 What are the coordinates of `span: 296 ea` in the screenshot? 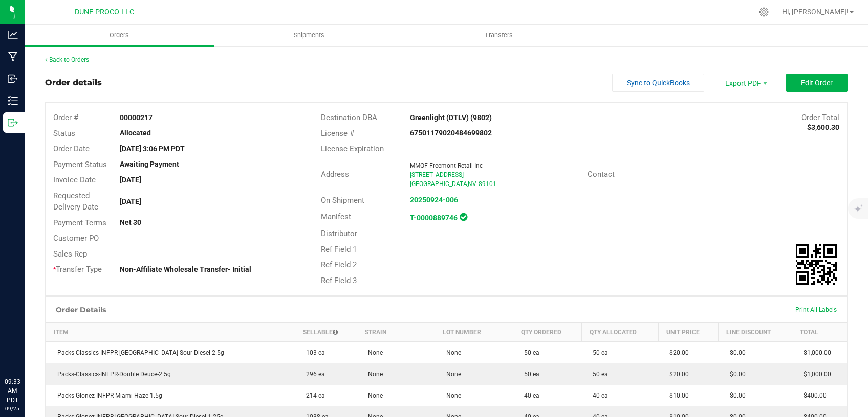 It's located at (313, 375).